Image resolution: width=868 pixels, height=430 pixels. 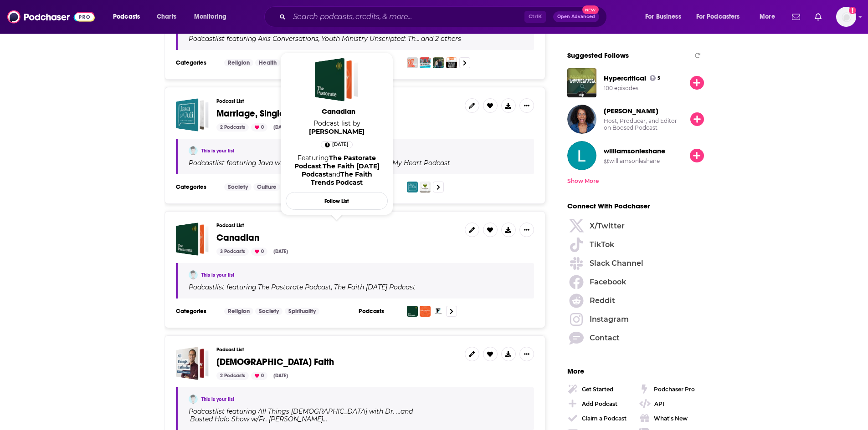 I want to click on a: Podchaser - Follow, Share and Rate Podcasts, so click(x=51, y=17).